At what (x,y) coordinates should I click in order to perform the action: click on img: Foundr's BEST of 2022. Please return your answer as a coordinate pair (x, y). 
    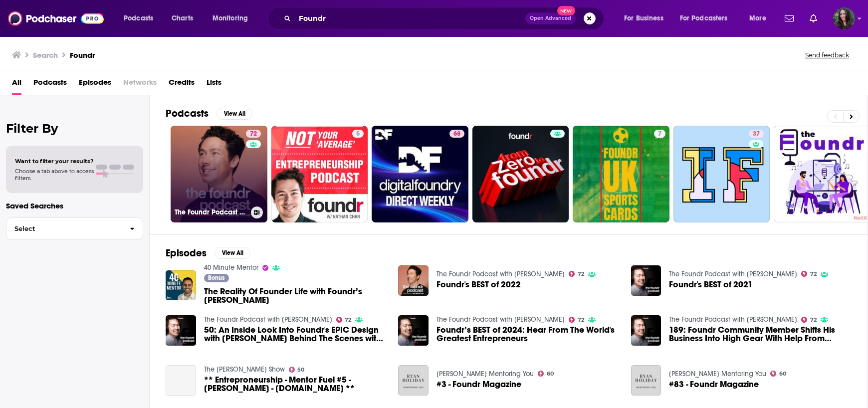
    Looking at the image, I should click on (413, 280).